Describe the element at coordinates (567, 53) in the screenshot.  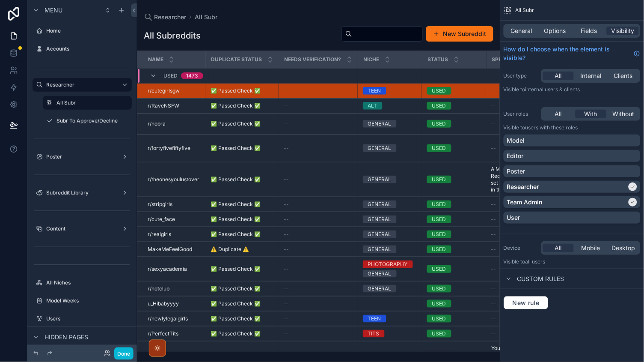
I see `span: How do I choose when the element is visible?` at that location.